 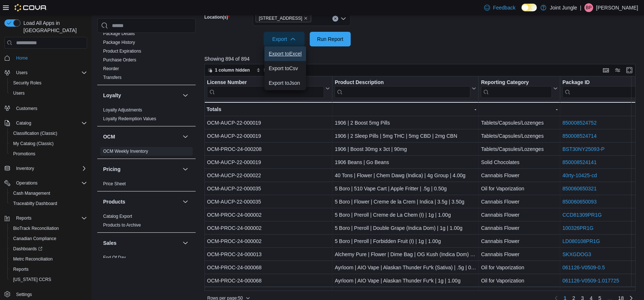 What do you see at coordinates (405, 136) in the screenshot?
I see `div: 1906 | 2 Sleep Pills | 5mg THC | 5mg CBD | 2mg CBN` at bounding box center [405, 136].